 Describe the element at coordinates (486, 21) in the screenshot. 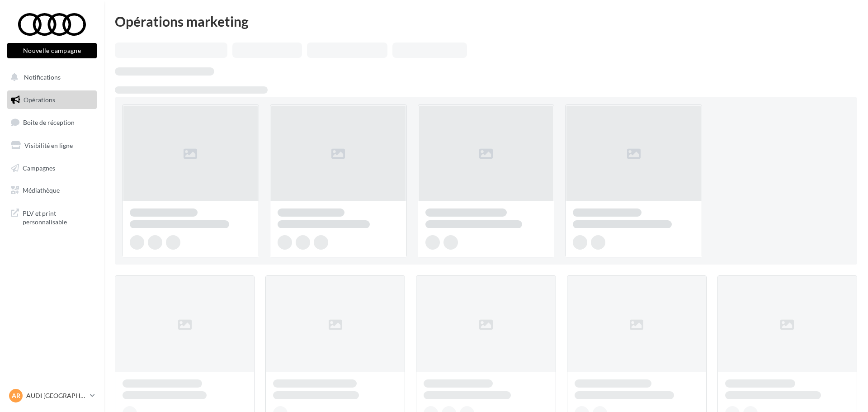

I see `div: Opérations marketing` at that location.